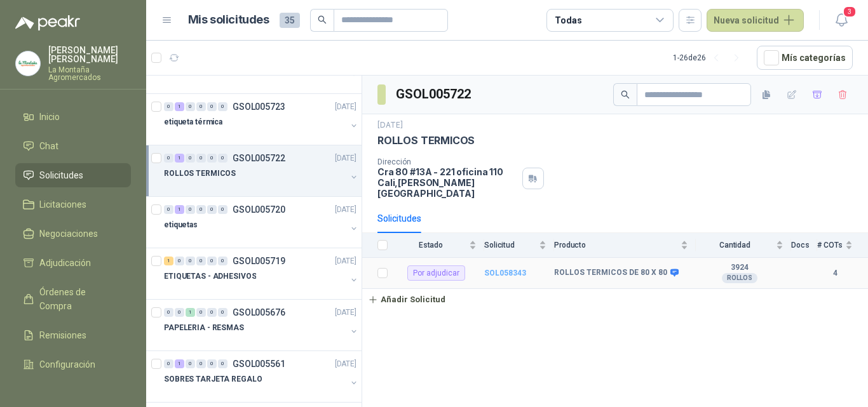  Describe the element at coordinates (834, 273) in the screenshot. I see `b: 4` at that location.